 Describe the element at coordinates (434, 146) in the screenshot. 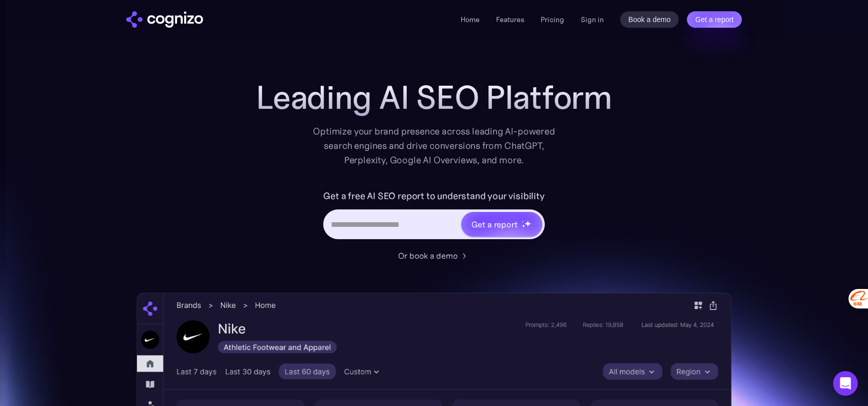

I see `div: Optimize your brand presence across leading AI-powered search engines and drive conversions from ...` at that location.